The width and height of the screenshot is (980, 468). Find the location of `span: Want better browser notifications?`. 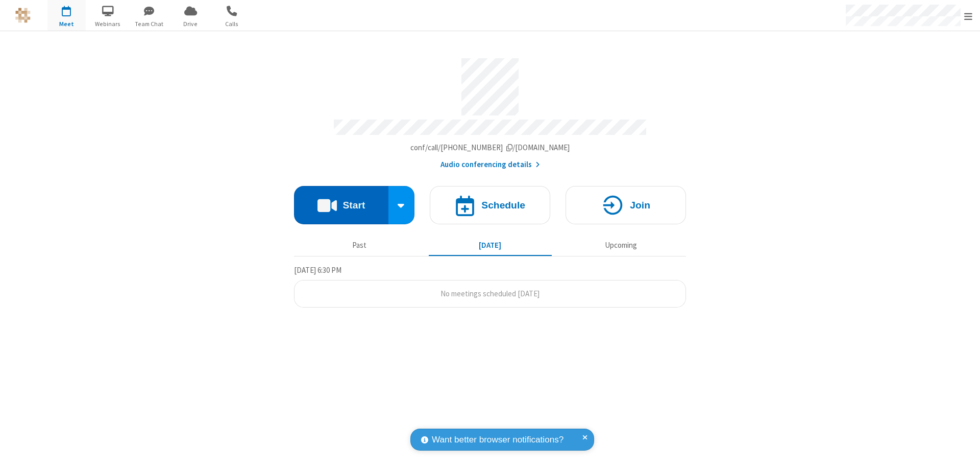

span: Want better browser notifications? is located at coordinates (498, 439).